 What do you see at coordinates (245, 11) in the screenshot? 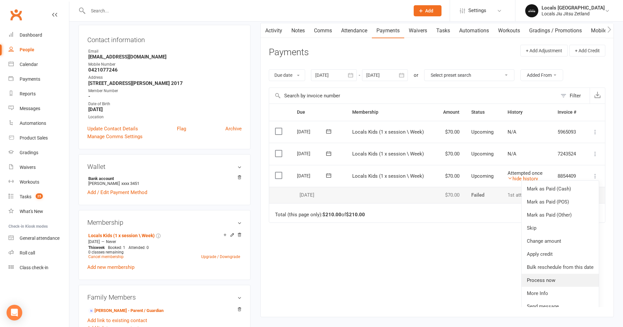
I see `input: Search...` at bounding box center [245, 11].